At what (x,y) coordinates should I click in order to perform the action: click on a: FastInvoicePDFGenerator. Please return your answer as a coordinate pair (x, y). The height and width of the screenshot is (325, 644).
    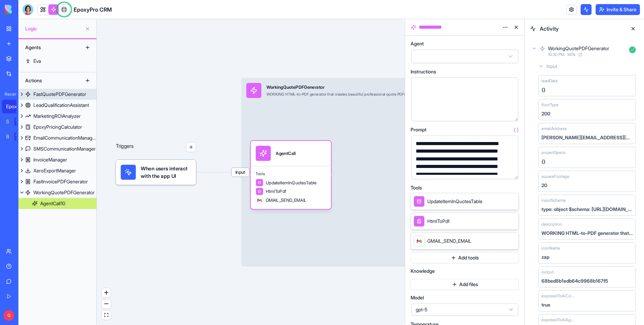
    Looking at the image, I should click on (58, 181).